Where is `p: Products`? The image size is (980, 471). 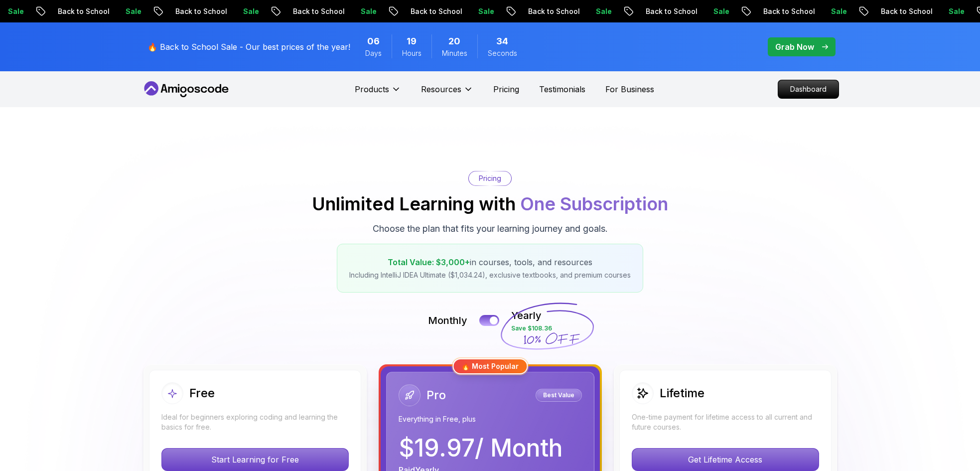 p: Products is located at coordinates (372, 89).